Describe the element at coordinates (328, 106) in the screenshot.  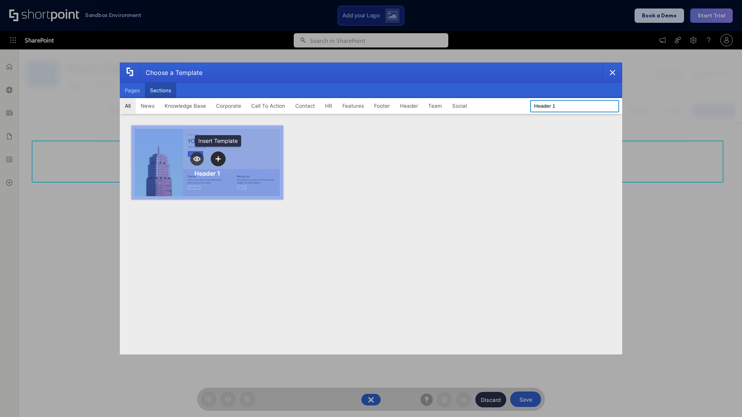
I see `button: HR` at that location.